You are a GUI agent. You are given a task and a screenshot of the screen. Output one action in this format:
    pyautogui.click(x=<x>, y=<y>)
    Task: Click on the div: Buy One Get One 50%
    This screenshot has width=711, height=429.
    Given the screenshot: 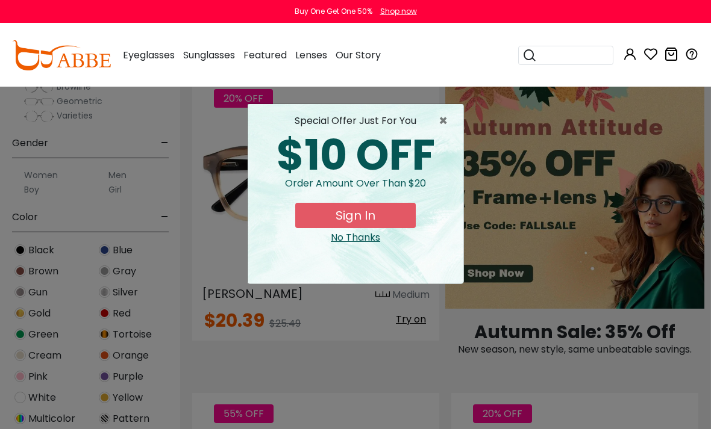 What is the action you would take?
    pyautogui.click(x=333, y=11)
    